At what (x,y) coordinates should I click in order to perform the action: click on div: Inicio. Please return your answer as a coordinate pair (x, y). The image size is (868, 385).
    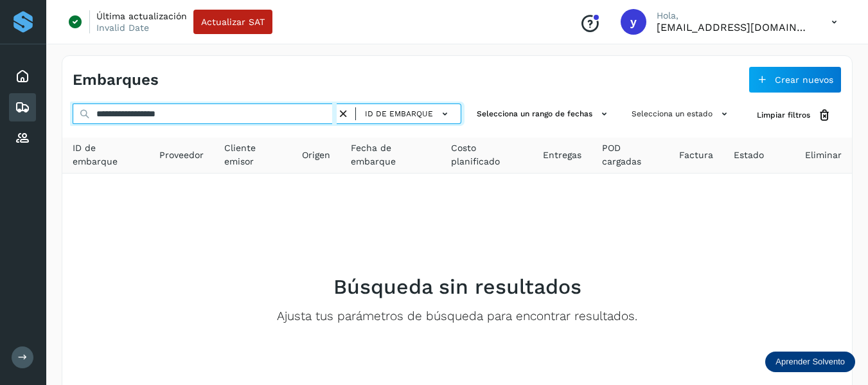
    Looking at the image, I should click on (22, 76).